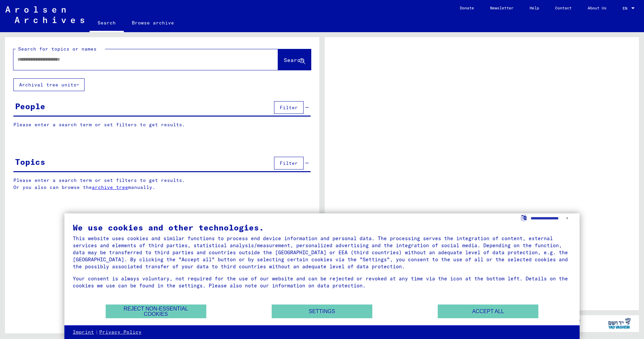  I want to click on div: This website uses cookies and similar functions to process end device information and personal da..., so click(322, 252).